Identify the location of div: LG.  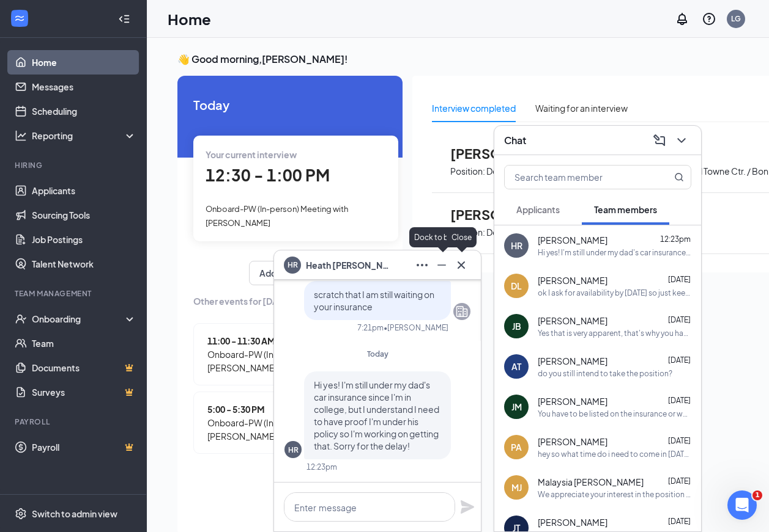
(735, 18).